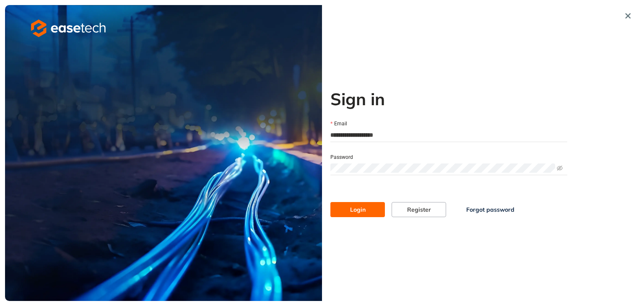  Describe the element at coordinates (419, 210) in the screenshot. I see `button: Register` at that location.